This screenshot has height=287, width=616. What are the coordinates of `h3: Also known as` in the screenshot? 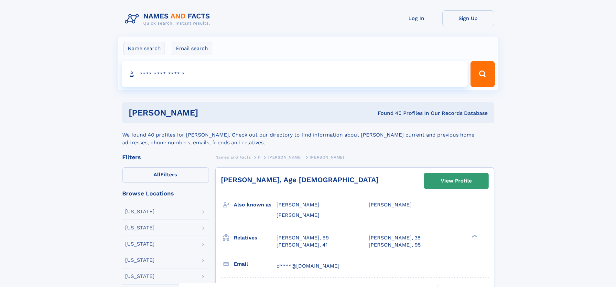 It's located at (255, 205).